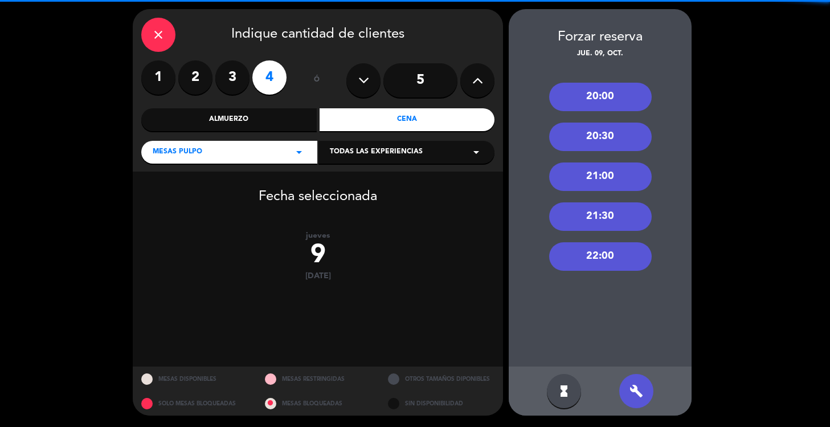 This screenshot has width=830, height=427. I want to click on div: Almuerzo, so click(229, 120).